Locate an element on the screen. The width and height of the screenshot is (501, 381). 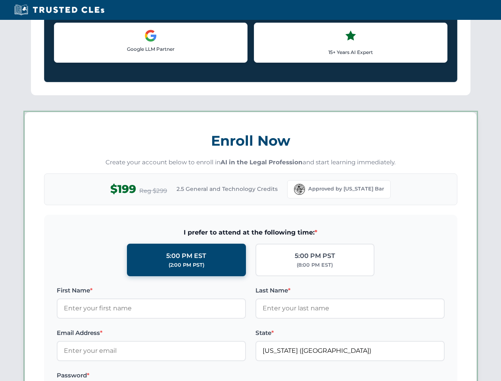
input: Enter your email is located at coordinates (151, 351).